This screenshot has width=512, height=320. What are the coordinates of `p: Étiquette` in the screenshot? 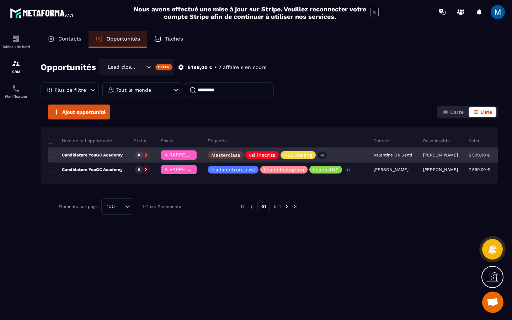 It's located at (217, 141).